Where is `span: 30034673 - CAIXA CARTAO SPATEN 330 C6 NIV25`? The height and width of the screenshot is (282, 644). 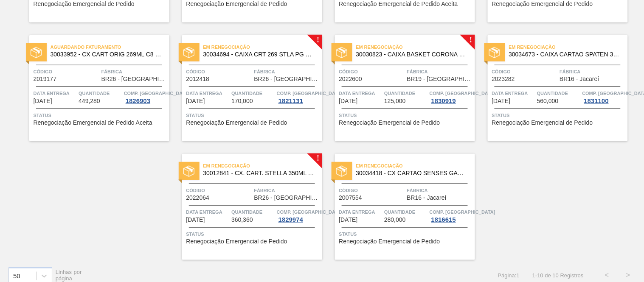
span: 30034673 - CAIXA CARTAO SPATEN 330 C6 NIV25 is located at coordinates (565, 54).